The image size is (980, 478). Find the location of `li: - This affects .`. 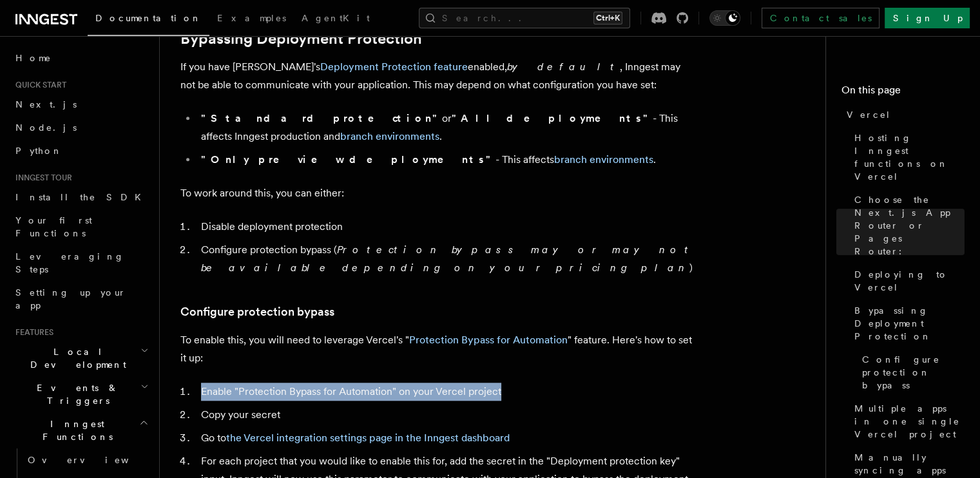

li: - This affects . is located at coordinates (446, 160).